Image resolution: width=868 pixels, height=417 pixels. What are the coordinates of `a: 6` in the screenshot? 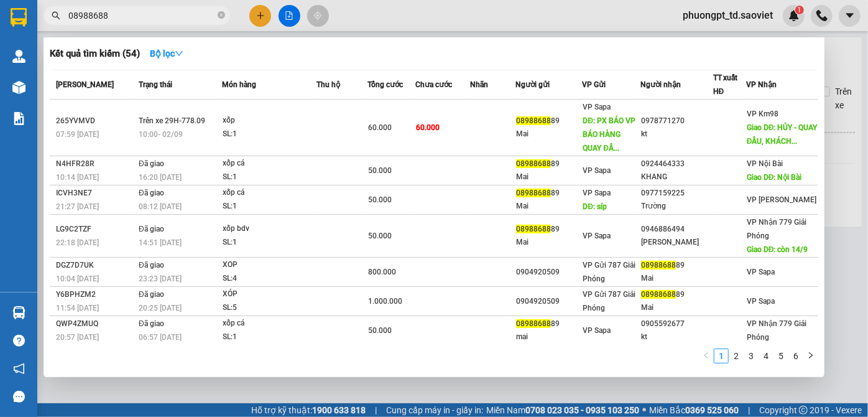 It's located at (797, 356).